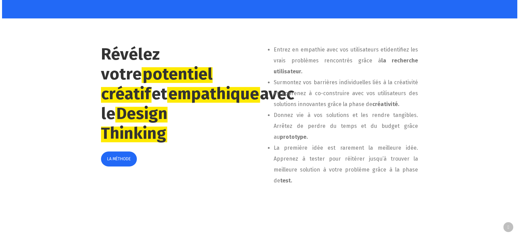 The width and height of the screenshot is (519, 237). What do you see at coordinates (345, 126) in the screenshot?
I see `span: Donnez vie à vos solutions et les rendre tangibles. Arrêtez de perdre du temps et du budget grâce au` at bounding box center [345, 126].